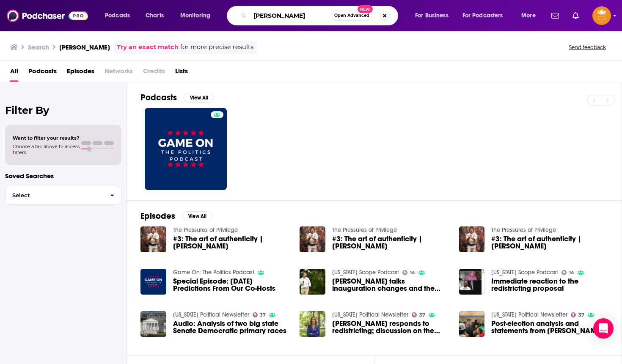 Image resolution: width=622 pixels, height=364 pixels. What do you see at coordinates (312, 324) in the screenshot?
I see `img: McGuire responds to redistricting; discussion on the new legislative map proposals; and more.` at bounding box center [312, 324].